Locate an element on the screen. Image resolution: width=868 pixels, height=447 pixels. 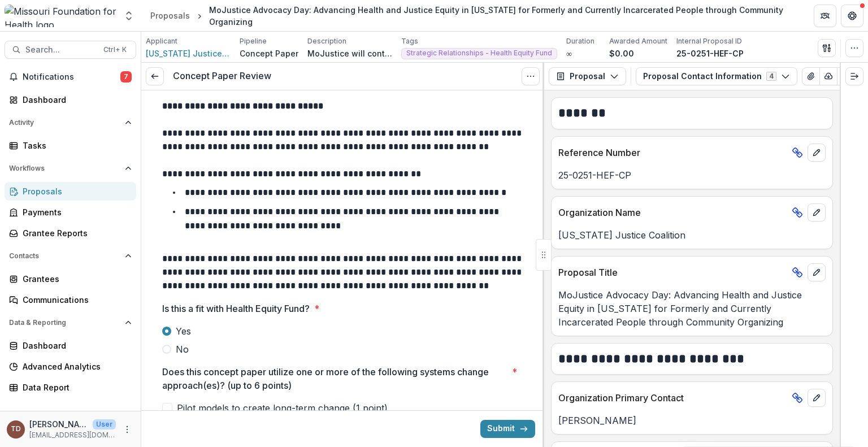
a: Grantee Reports is located at coordinates (70, 233).